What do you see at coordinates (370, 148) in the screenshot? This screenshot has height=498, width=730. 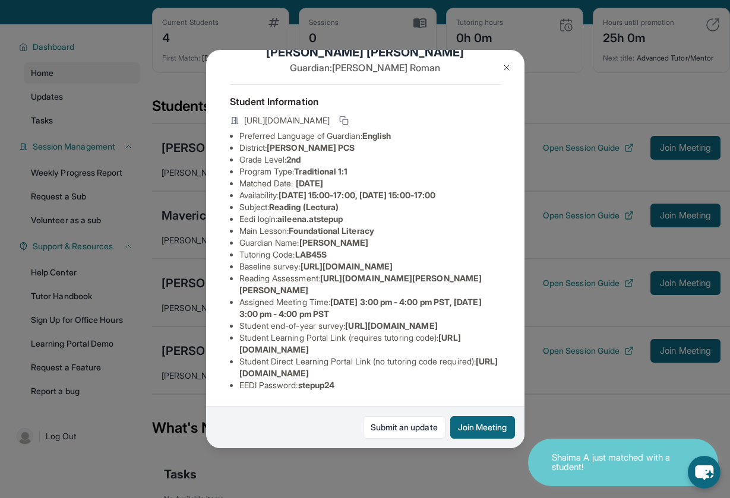 I see `li: District:` at bounding box center [370, 148].